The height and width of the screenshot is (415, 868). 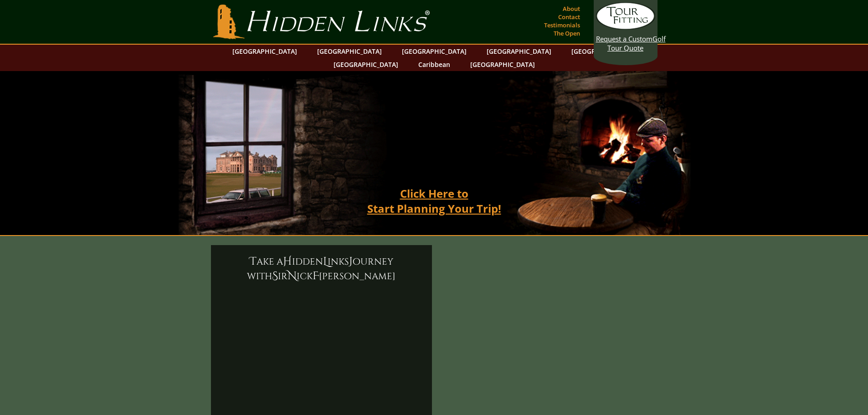 What do you see at coordinates (434, 65) in the screenshot?
I see `a: Caribbean` at bounding box center [434, 65].